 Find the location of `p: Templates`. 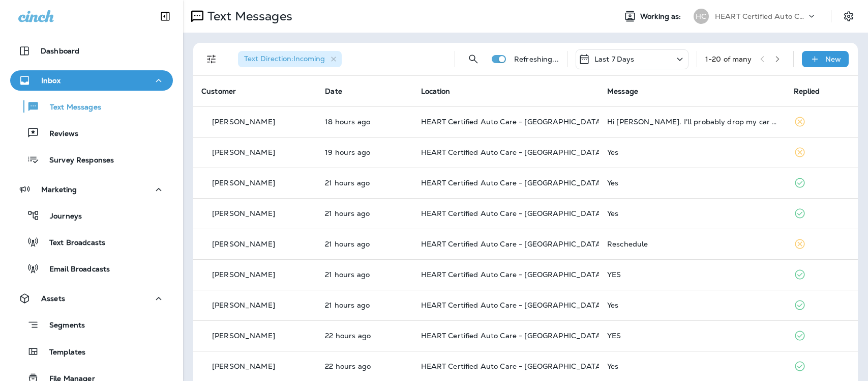

p: Templates is located at coordinates (62, 352).